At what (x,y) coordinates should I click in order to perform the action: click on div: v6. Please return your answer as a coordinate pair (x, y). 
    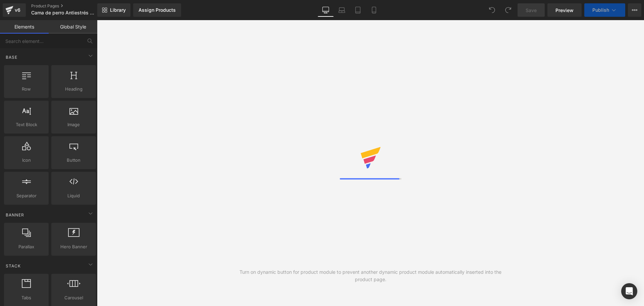
    Looking at the image, I should click on (17, 10).